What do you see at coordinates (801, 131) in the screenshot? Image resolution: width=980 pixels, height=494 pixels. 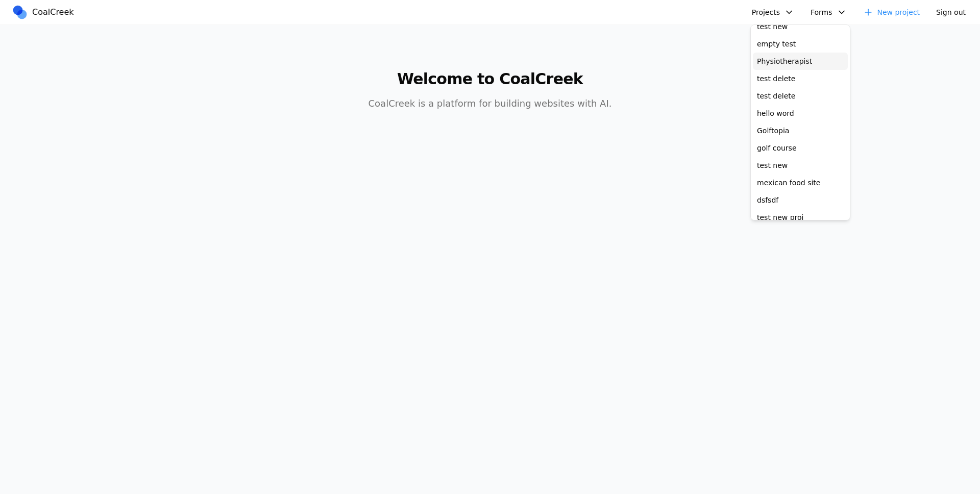 I see `a: Golftopia` at bounding box center [801, 131].